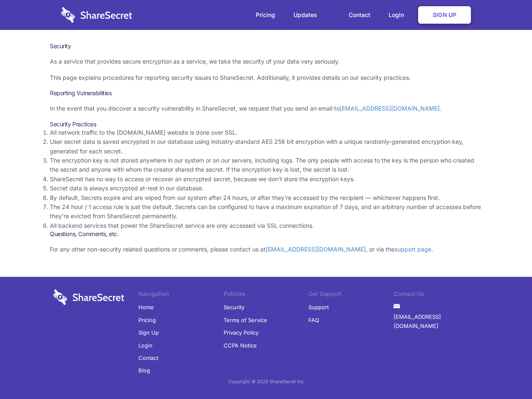 The width and height of the screenshot is (532, 399). Describe the element at coordinates (314, 320) in the screenshot. I see `a: FAQ` at that location.